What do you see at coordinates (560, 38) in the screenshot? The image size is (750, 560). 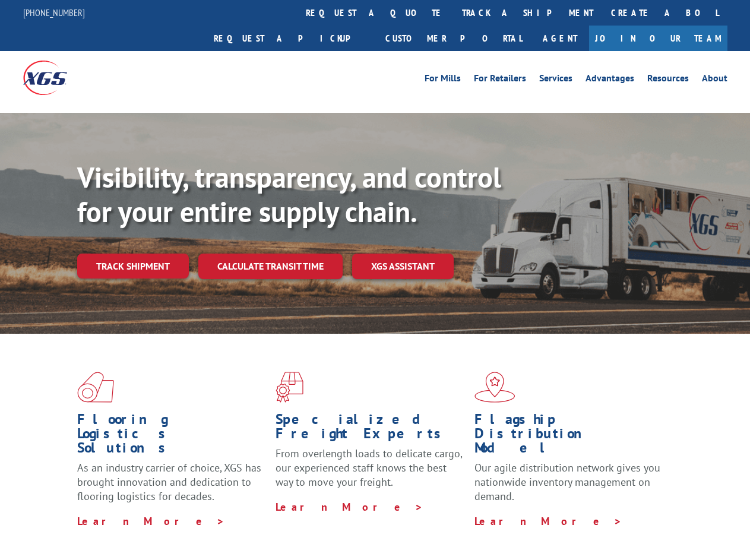 I see `a: Agent` at bounding box center [560, 38].